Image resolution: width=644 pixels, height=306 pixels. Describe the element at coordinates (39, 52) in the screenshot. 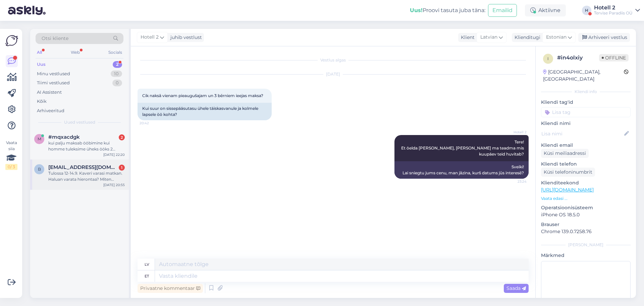

I see `div: All` at that location.